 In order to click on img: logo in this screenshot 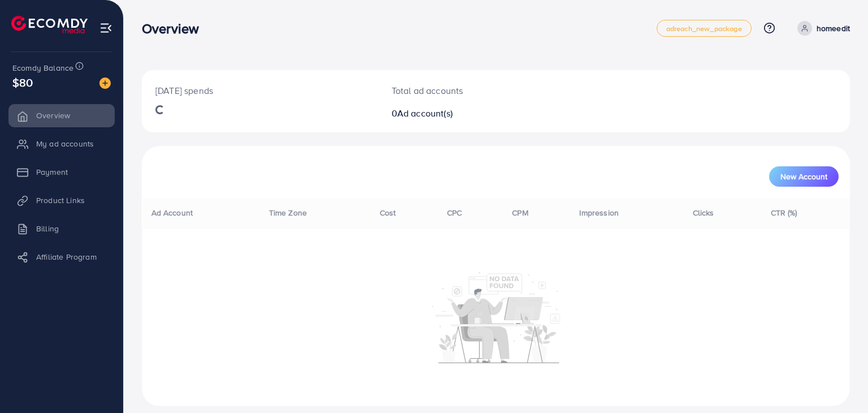, I will do `click(49, 25)`.